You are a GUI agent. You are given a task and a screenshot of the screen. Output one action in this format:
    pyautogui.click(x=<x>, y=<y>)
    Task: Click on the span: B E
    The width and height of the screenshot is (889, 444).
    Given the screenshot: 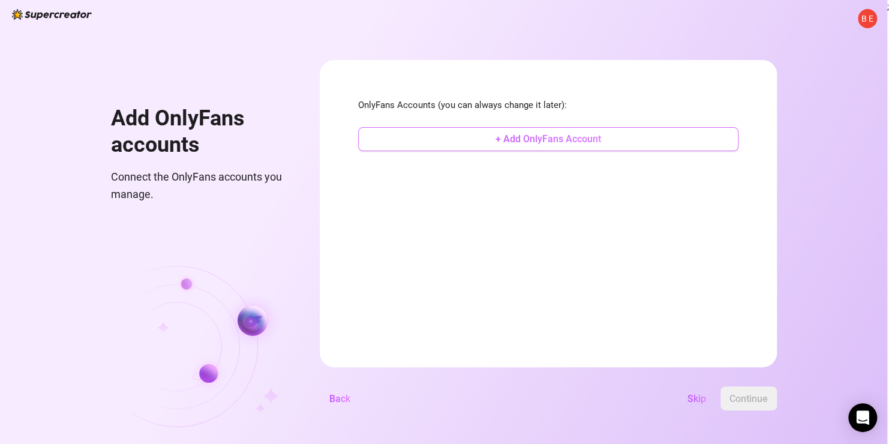 What is the action you would take?
    pyautogui.click(x=868, y=19)
    